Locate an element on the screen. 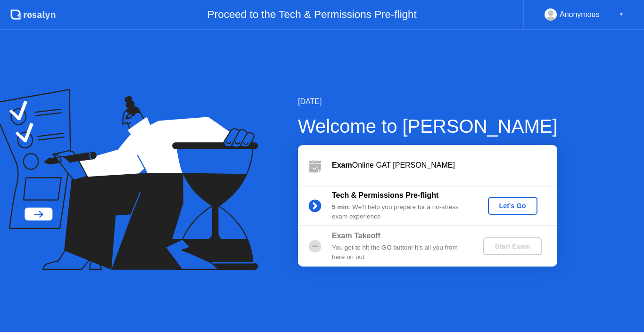  div: : We’ll help you prepare for a no-stress exam experience is located at coordinates (400, 212).